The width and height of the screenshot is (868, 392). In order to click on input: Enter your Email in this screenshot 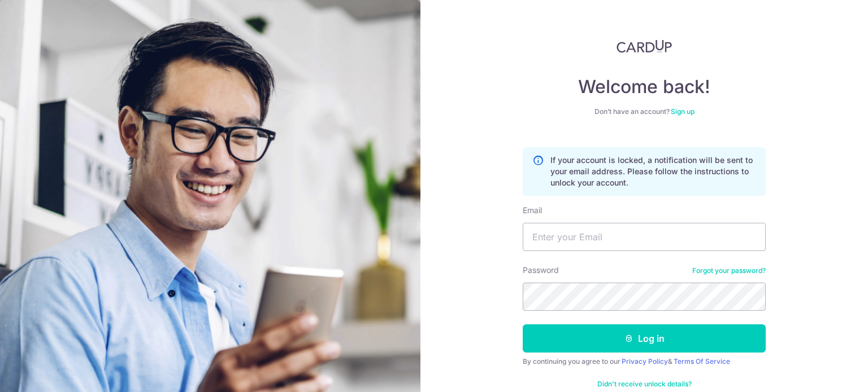, I will do `click(644, 237)`.